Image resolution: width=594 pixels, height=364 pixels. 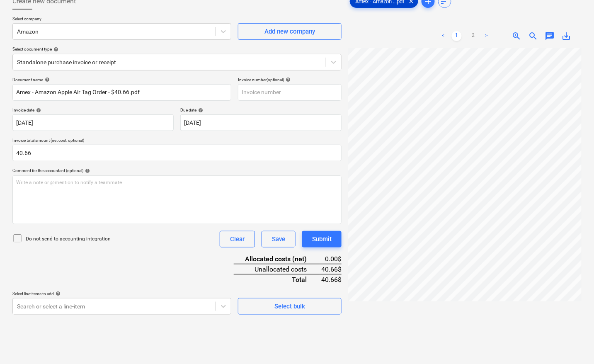 What do you see at coordinates (177, 141) in the screenshot?
I see `p: Invoice total amount (net cost, optional)` at bounding box center [177, 141].